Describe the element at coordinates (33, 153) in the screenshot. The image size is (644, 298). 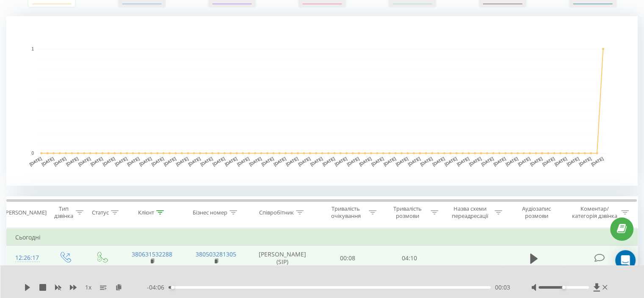
I see `text: 0` at that location.